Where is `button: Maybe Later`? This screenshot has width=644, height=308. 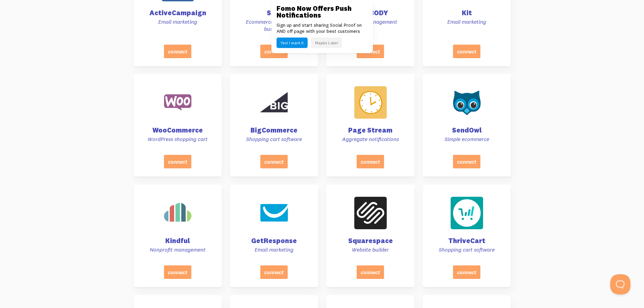 button: Maybe Later is located at coordinates (327, 42).